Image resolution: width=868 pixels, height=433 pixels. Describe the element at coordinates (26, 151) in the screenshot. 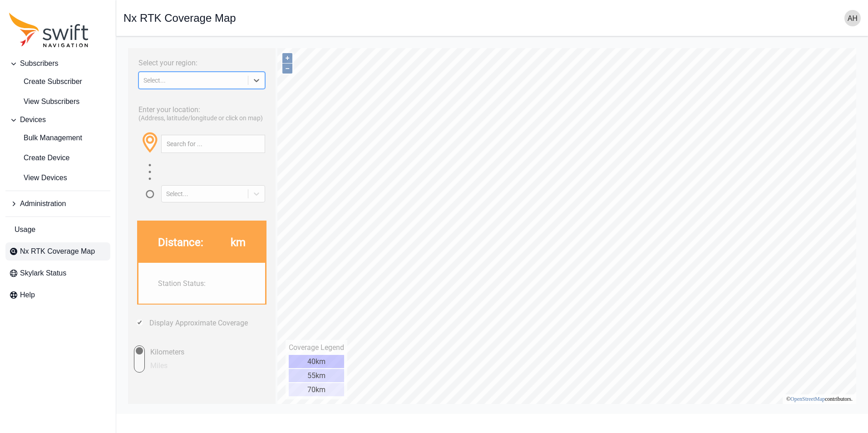

I see `img: 9Qd60sy7L+rXfvtUQ0uxfnxgAAAABJRU5ErkJggg==` at that location.